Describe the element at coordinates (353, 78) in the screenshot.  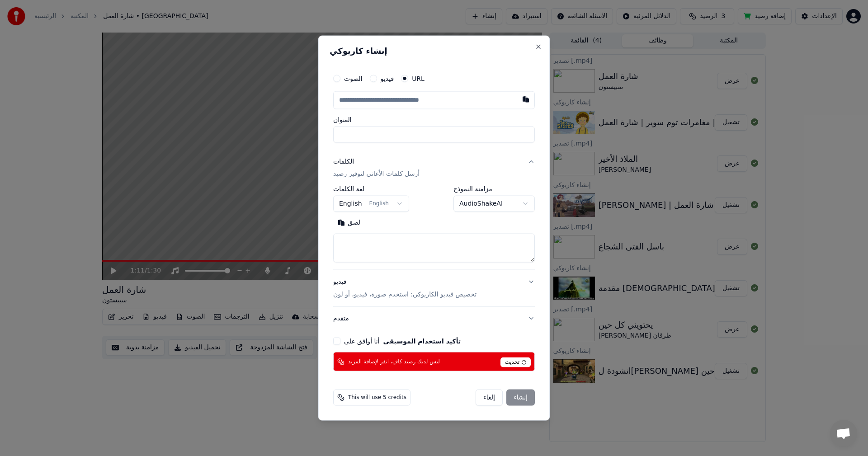
I see `label: الصوت` at that location.